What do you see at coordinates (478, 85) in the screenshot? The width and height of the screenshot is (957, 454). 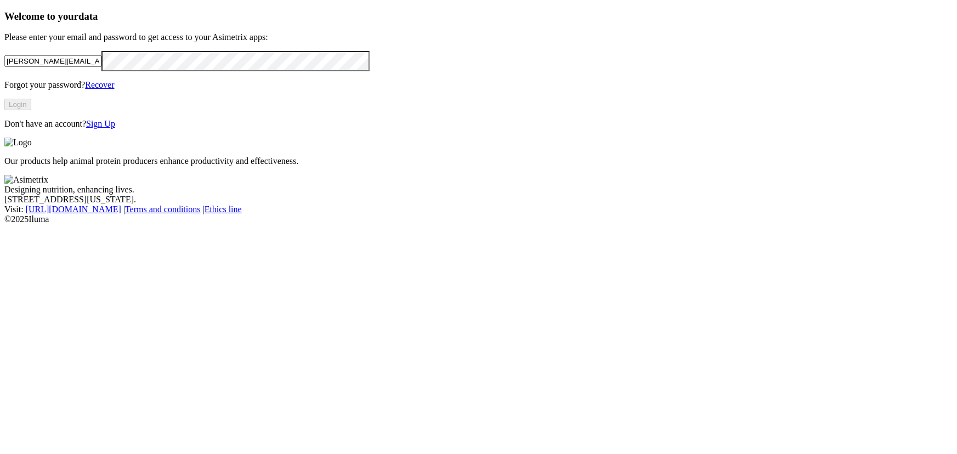 I see `p: Forgot your password?` at bounding box center [478, 85].